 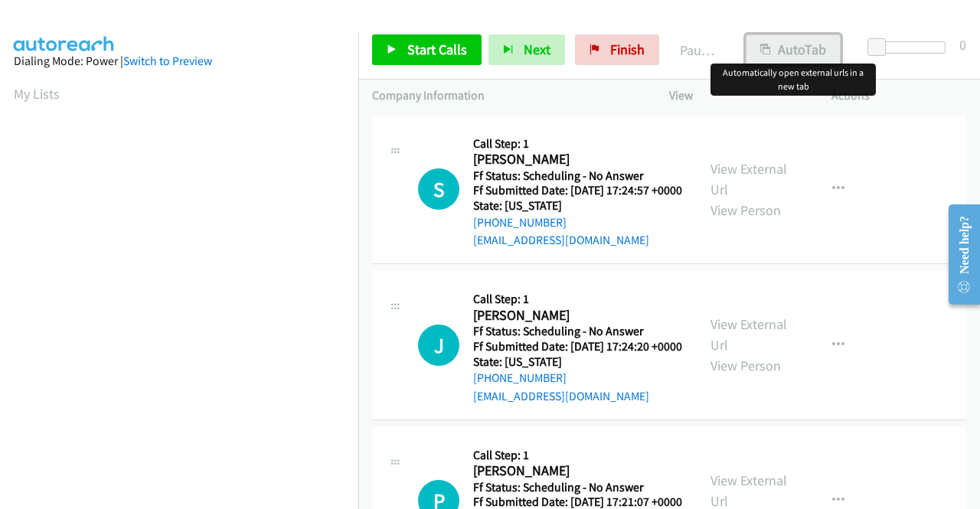 What do you see at coordinates (507, 95) in the screenshot?
I see `p: Company Information` at bounding box center [507, 95].